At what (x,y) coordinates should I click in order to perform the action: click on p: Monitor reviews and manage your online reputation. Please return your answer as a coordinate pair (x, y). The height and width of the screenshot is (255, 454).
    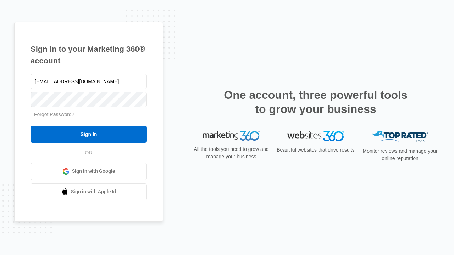
    Looking at the image, I should click on (400, 155).